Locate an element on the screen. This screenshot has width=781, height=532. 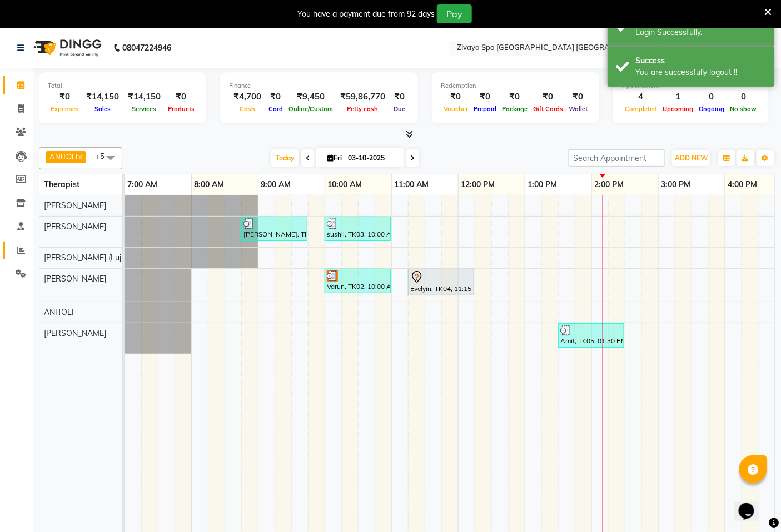
span: Today is located at coordinates (285, 158).